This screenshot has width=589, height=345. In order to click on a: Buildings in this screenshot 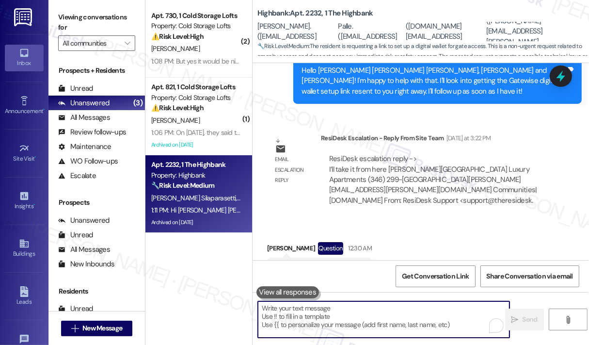, I will do `click(24, 248)`.